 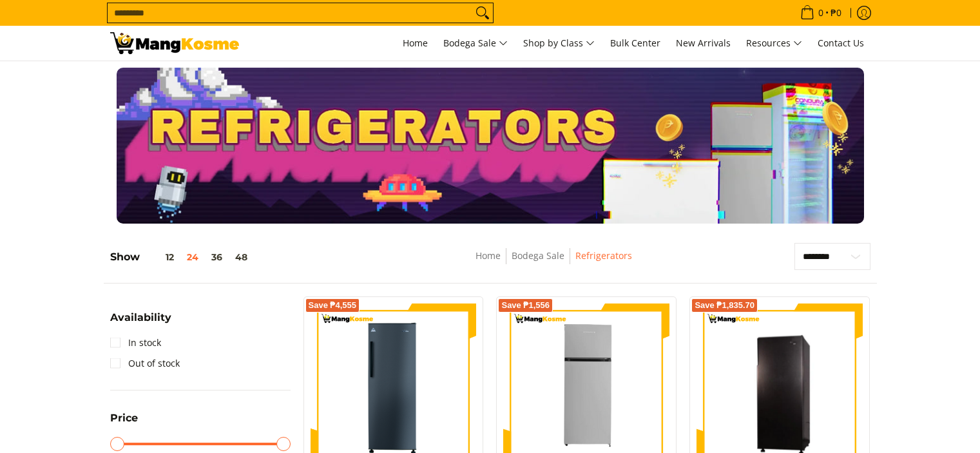 I want to click on span: Contact Us, so click(x=841, y=43).